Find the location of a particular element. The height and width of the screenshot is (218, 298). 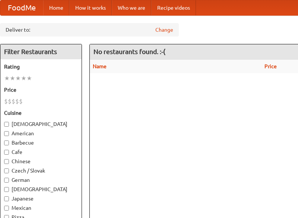

label: American is located at coordinates (41, 133).